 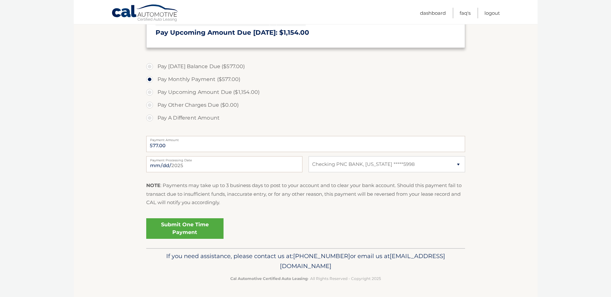 What do you see at coordinates (305, 105) in the screenshot?
I see `label: Pay Other Charges Due ($0.00)` at bounding box center [305, 105].